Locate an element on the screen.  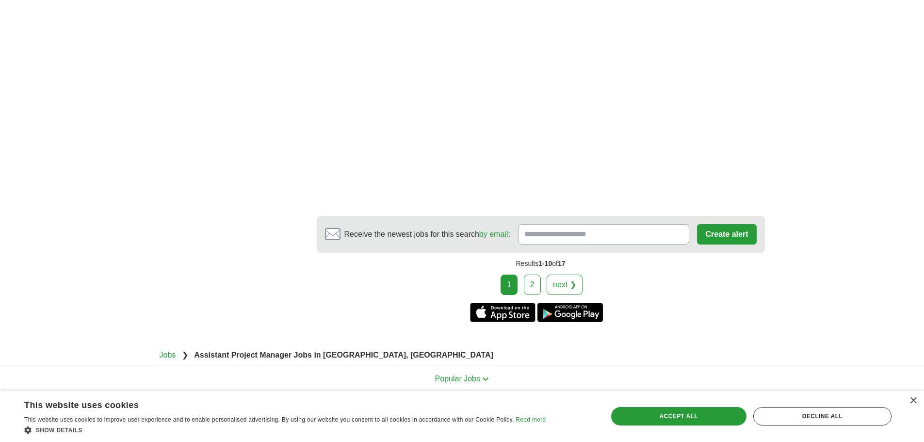
a: Get the Android app is located at coordinates (570, 312).